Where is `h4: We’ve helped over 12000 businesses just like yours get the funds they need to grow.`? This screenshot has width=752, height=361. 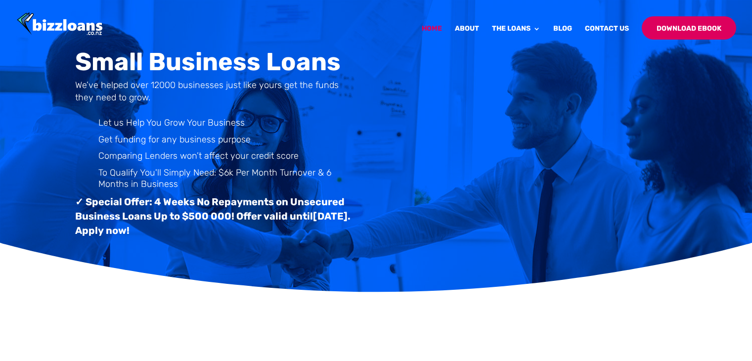 h4: We’ve helped over 12000 businesses just like yours get the funds they need to grow. is located at coordinates (217, 94).